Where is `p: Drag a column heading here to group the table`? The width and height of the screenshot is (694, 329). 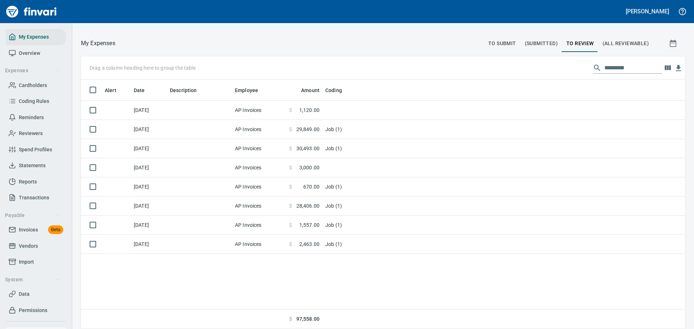
p: Drag a column heading here to group the table is located at coordinates (142, 68).